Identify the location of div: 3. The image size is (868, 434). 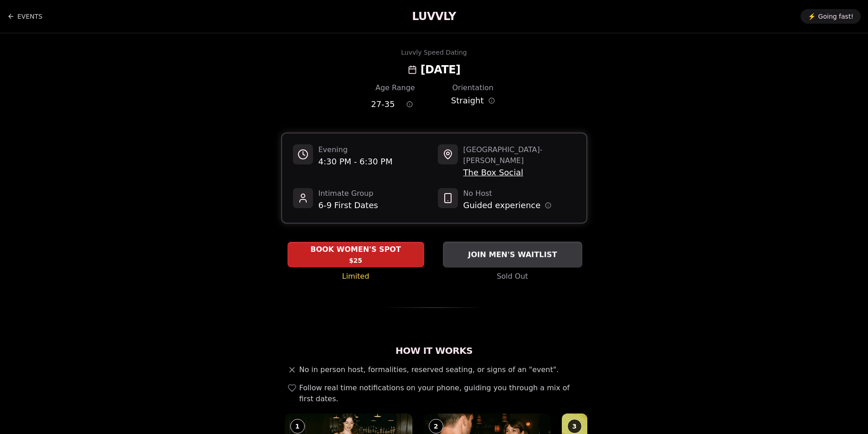
(574, 426).